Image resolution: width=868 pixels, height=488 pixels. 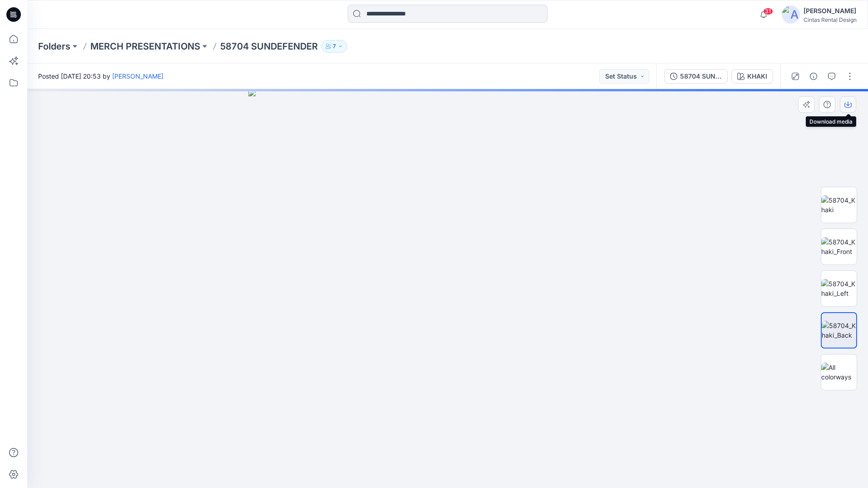 I want to click on img: 58704_Khaki_Left, so click(x=839, y=289).